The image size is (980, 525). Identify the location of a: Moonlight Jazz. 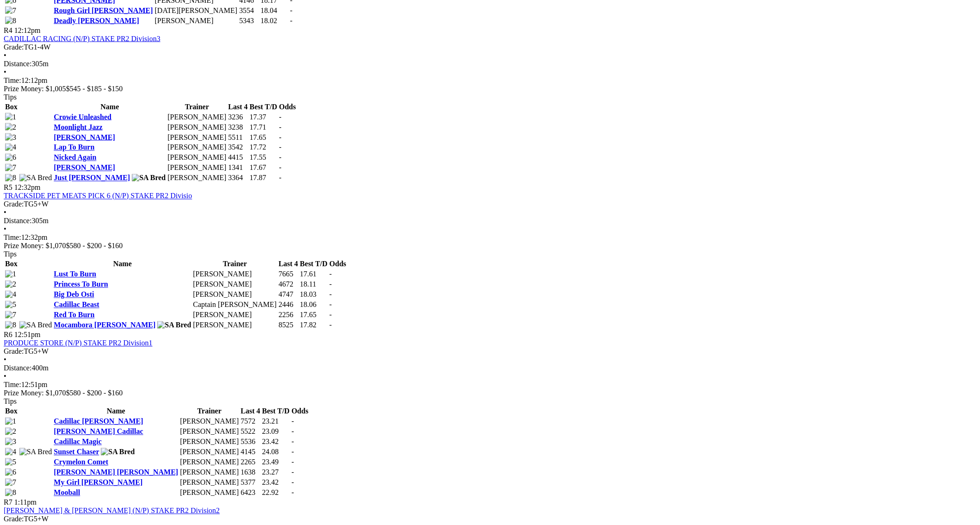
(77, 127).